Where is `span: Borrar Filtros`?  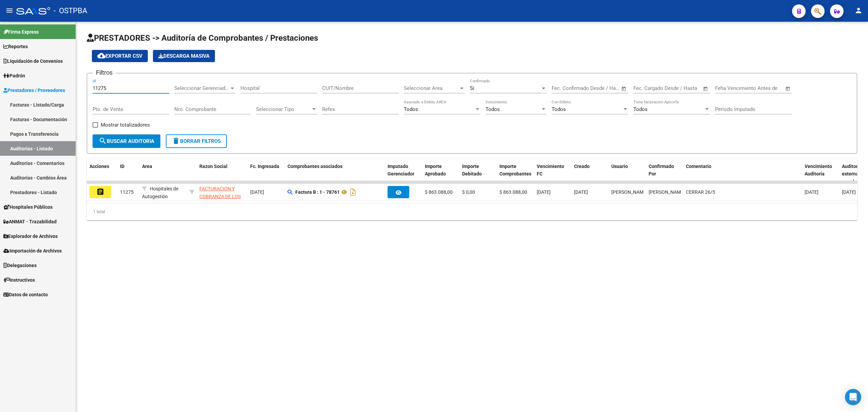
span: Borrar Filtros is located at coordinates (196, 141).